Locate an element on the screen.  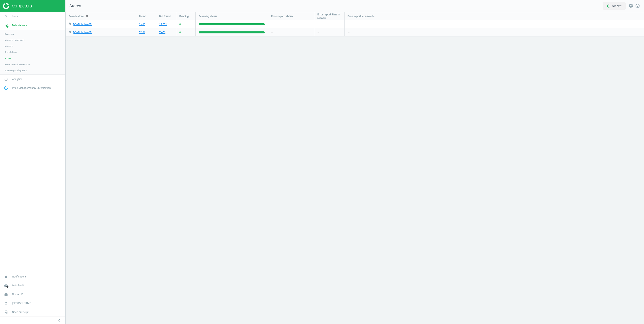
button: add_circle_outlineAdd new is located at coordinates (614, 6).